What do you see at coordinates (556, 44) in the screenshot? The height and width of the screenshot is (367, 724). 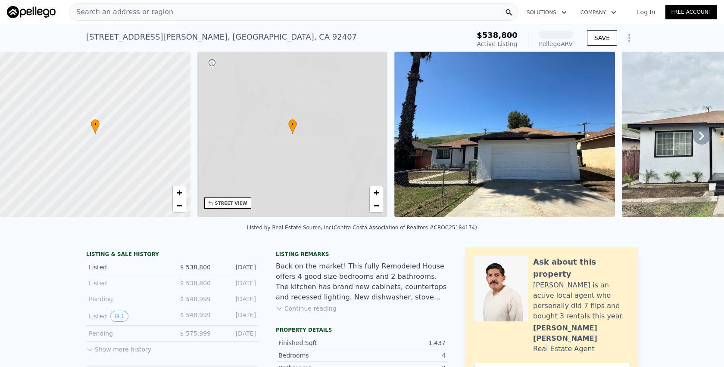 I see `div: Pellego ARV` at bounding box center [556, 44].